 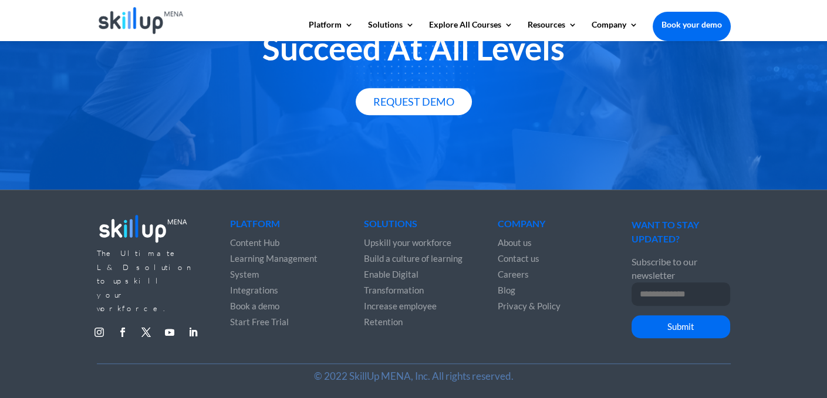 I want to click on a: Platform, so click(x=331, y=31).